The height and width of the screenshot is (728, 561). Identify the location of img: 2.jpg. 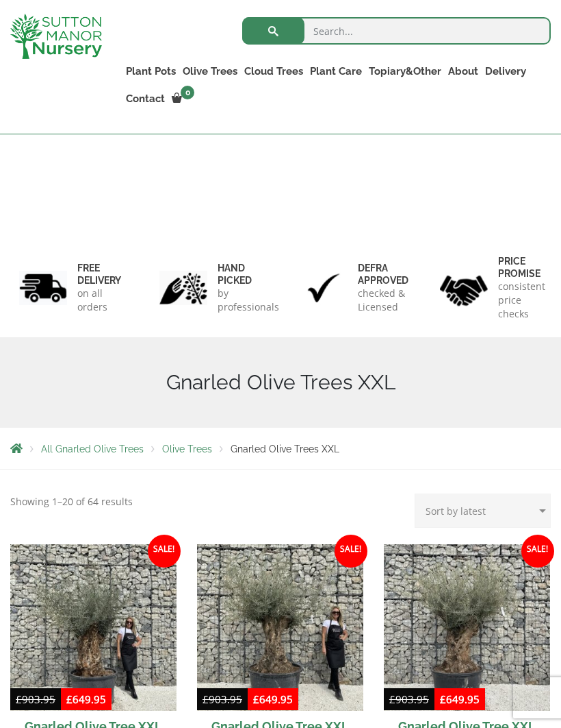
(183, 288).